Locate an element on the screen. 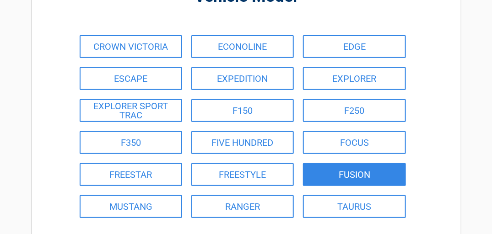 Image resolution: width=492 pixels, height=234 pixels. a: F250 is located at coordinates (354, 111).